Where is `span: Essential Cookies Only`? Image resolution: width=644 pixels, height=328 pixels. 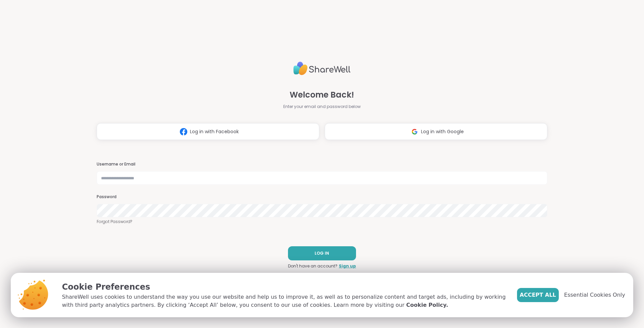
span: Essential Cookies Only is located at coordinates (594, 295).